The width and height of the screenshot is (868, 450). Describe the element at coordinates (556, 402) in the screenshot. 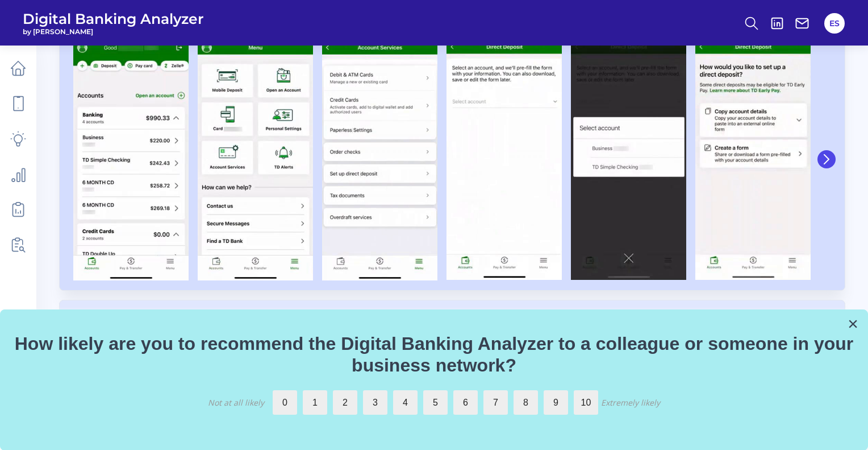

I see `label: 9` at that location.